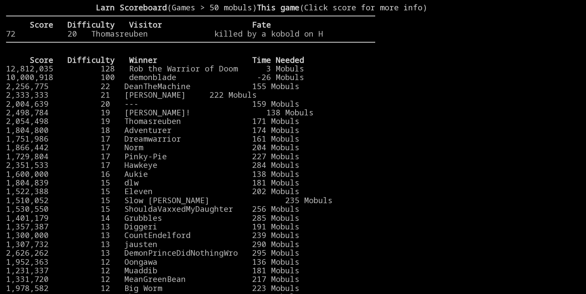  Describe the element at coordinates (155, 68) in the screenshot. I see `a: 12,812,035 128 Rob the Warrior of Doom 3 Mobuls` at that location.